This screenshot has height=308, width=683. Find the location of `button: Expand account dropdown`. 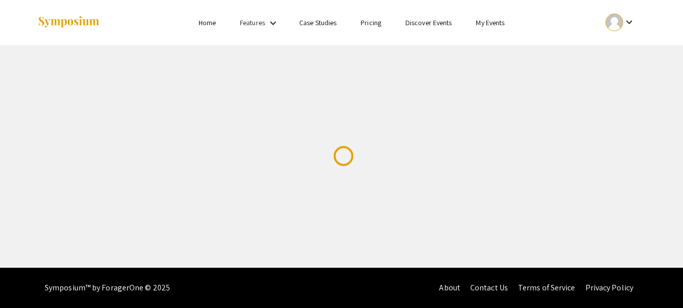

button: Expand account dropdown is located at coordinates (620, 22).